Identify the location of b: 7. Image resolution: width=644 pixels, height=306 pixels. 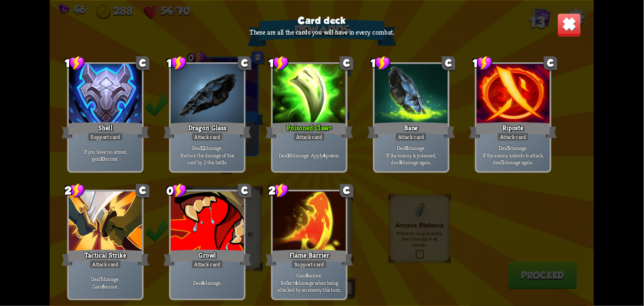
(101, 279).